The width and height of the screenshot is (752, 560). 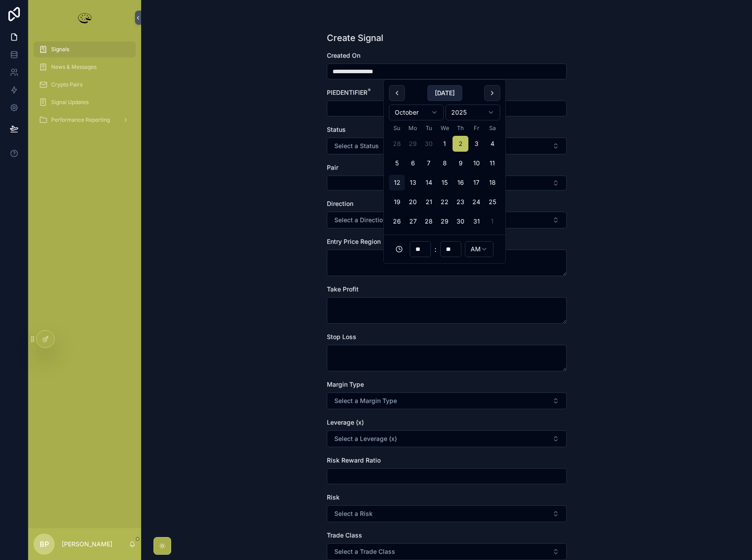 I want to click on span: Risk, so click(x=333, y=497).